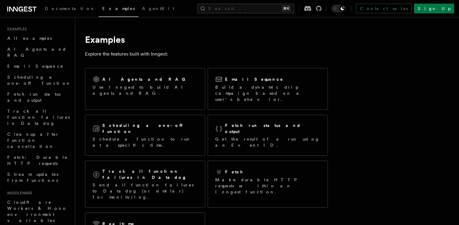 This screenshot has width=459, height=225. Describe the element at coordinates (145, 142) in the screenshot. I see `p: Schedule a function to run at a specific time.` at that location.